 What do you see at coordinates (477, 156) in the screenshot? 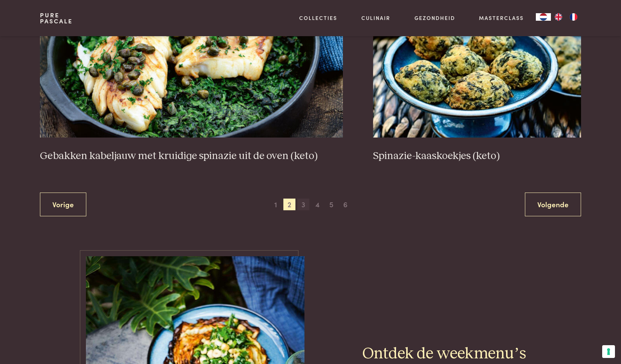
I see `h3: Spinazie-kaaskoekjes (keto)` at bounding box center [477, 156].